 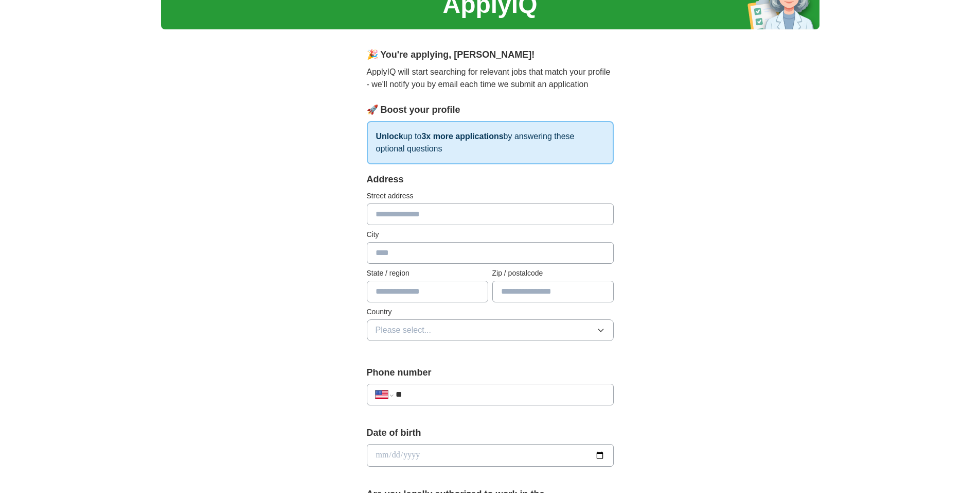 What do you see at coordinates (491, 433) in the screenshot?
I see `label: Date of birth` at bounding box center [491, 433].